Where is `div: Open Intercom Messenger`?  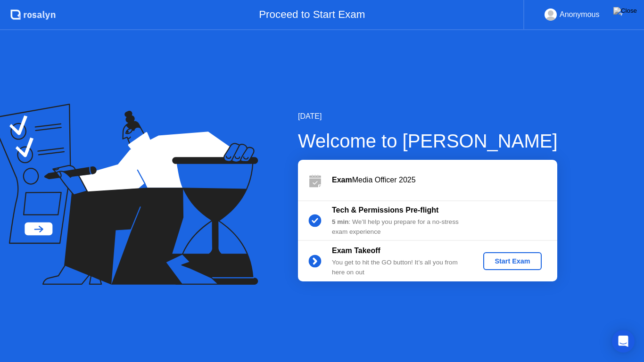 div: Open Intercom Messenger is located at coordinates (623, 341).